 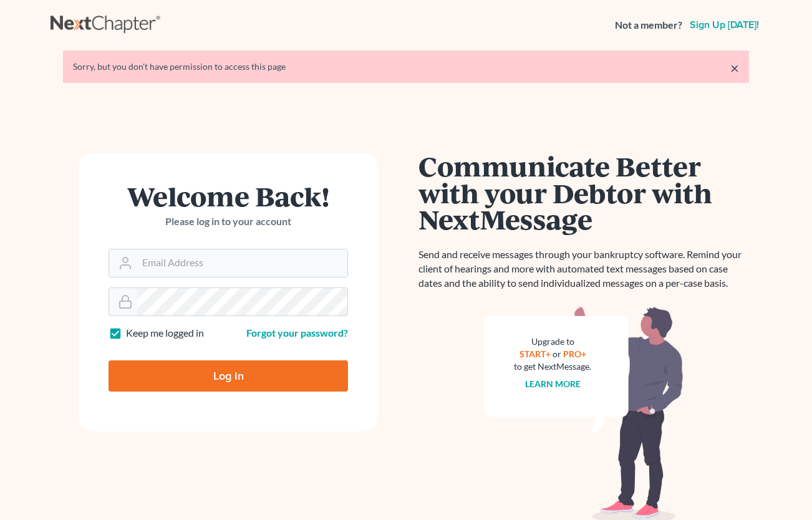 I want to click on input: Email Address, so click(x=242, y=263).